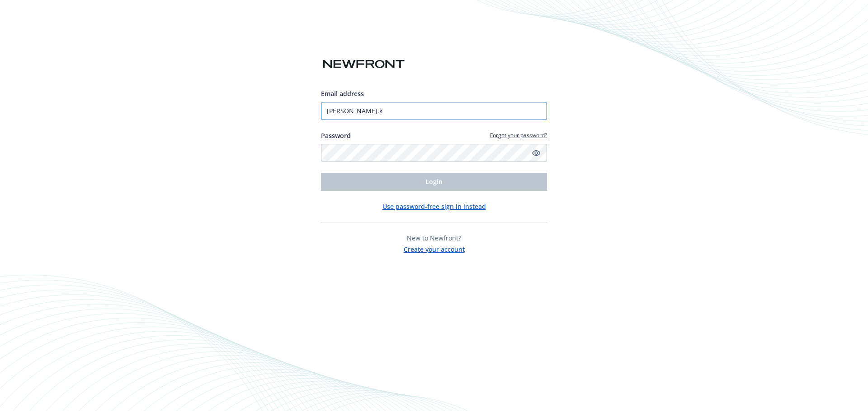  What do you see at coordinates (434, 111) in the screenshot?
I see `input: Enter your email` at bounding box center [434, 111].